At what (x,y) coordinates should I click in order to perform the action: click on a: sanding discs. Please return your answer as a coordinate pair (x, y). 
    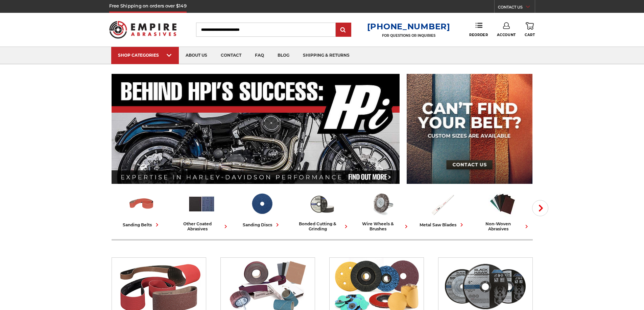
    Looking at the image, I should click on (262, 209).